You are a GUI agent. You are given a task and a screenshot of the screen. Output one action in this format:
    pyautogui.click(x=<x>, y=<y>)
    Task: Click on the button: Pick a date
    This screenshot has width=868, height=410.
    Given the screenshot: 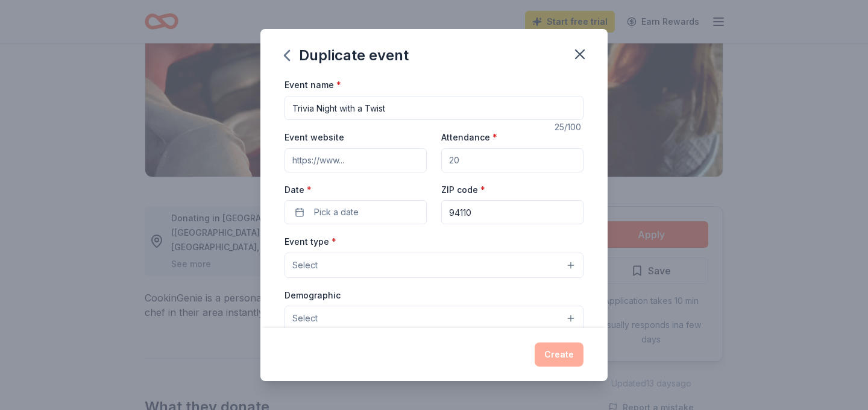 What is the action you would take?
    pyautogui.click(x=355, y=212)
    